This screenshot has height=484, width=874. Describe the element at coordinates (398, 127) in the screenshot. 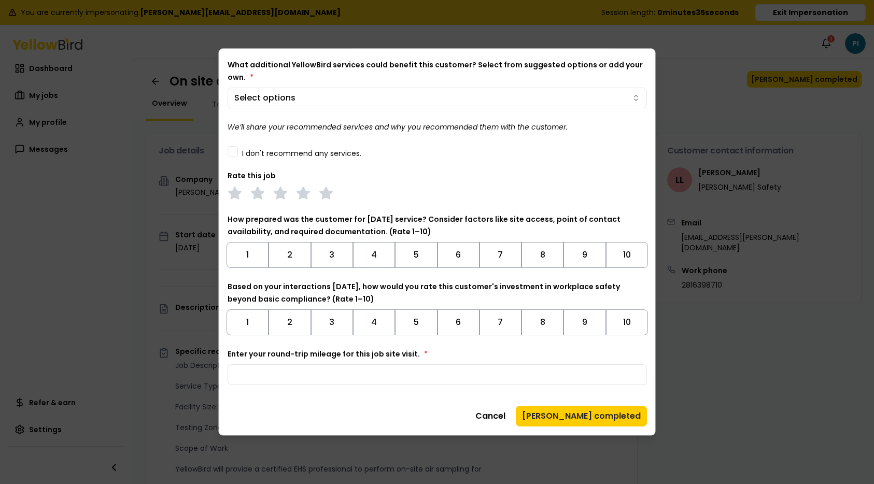

I see `i: We’ll share your recommended services and why you recommended them with the customer.` at that location.